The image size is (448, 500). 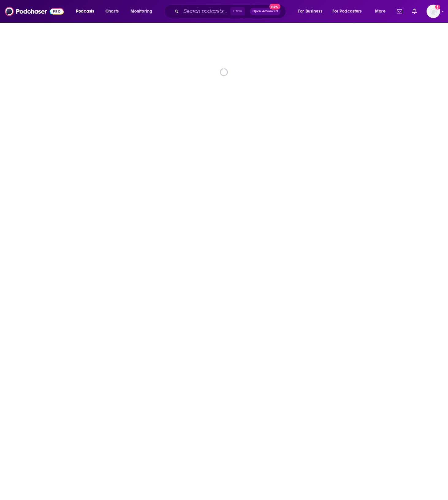 I want to click on div: Search podcasts, credits, & more..., so click(x=231, y=11).